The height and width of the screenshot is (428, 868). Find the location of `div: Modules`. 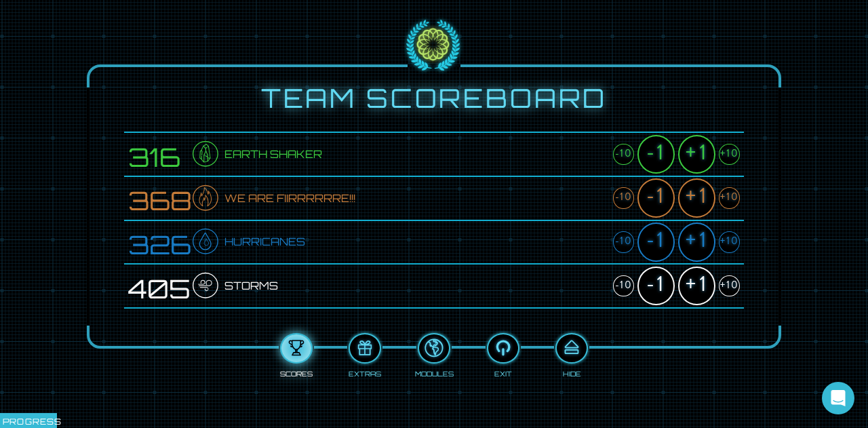

div: Modules is located at coordinates (434, 372).